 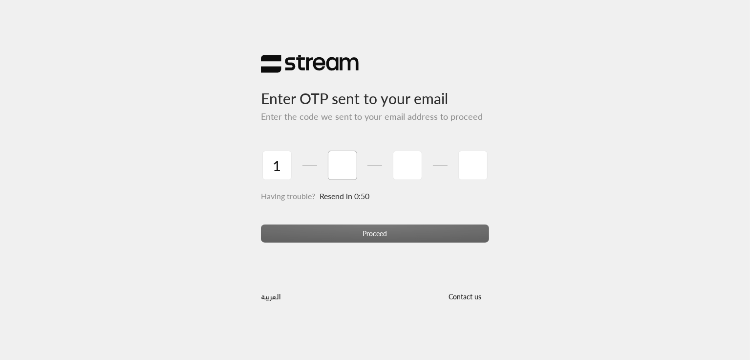 I want to click on span: Resend in 0:50, so click(x=345, y=195).